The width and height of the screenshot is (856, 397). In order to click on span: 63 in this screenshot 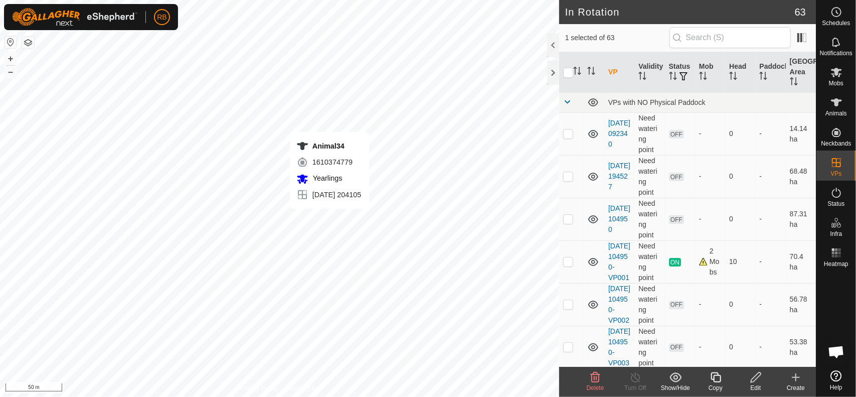, I will do `click(801, 12)`.